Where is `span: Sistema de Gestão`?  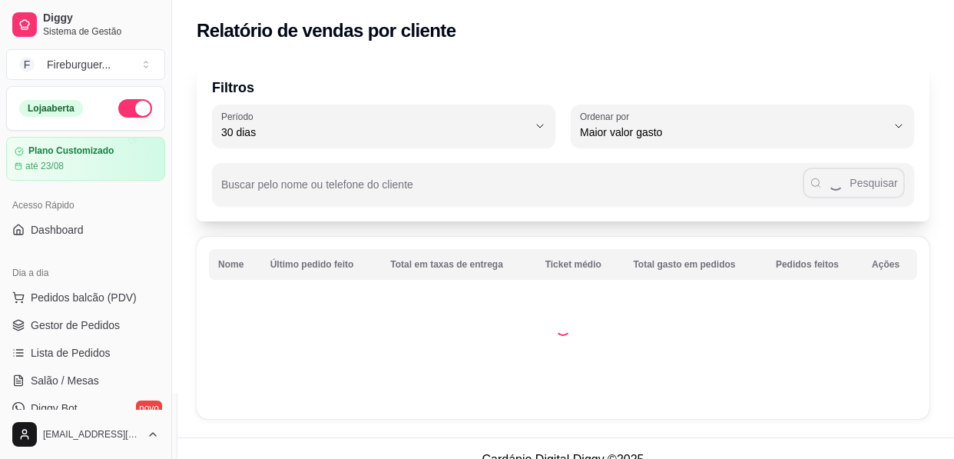
span: Sistema de Gestão is located at coordinates (101, 32).